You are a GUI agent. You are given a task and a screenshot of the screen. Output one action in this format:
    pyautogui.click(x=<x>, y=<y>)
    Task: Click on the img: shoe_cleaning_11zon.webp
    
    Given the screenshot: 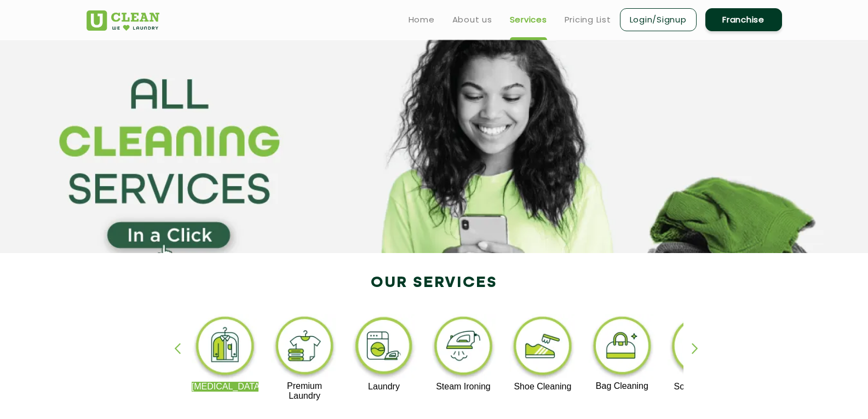 What is the action you would take?
    pyautogui.click(x=542, y=348)
    